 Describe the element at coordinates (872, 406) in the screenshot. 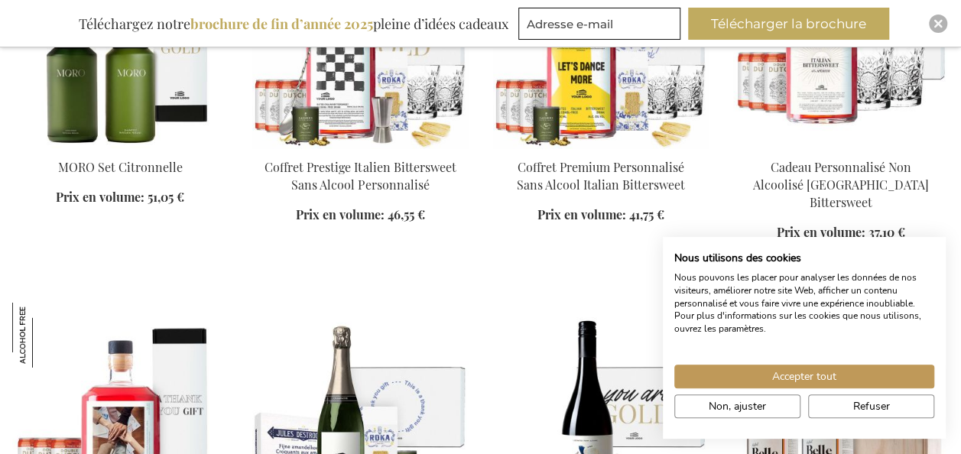

I see `span: Refuser` at that location.